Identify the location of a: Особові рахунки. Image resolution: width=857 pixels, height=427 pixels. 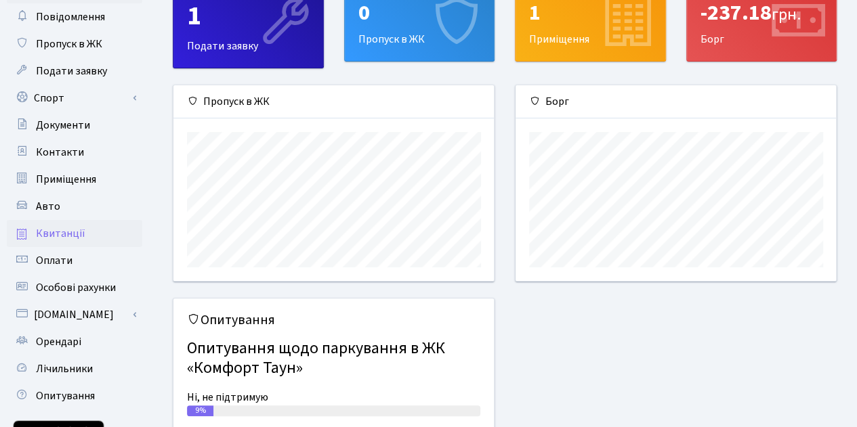
(74, 288).